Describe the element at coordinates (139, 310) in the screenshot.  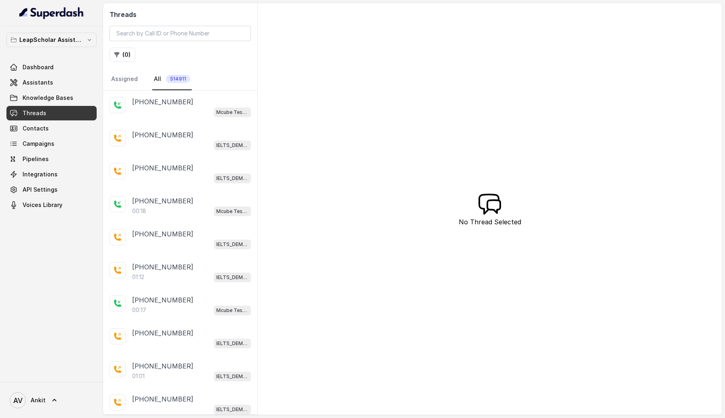
I see `p: 00:17` at that location.